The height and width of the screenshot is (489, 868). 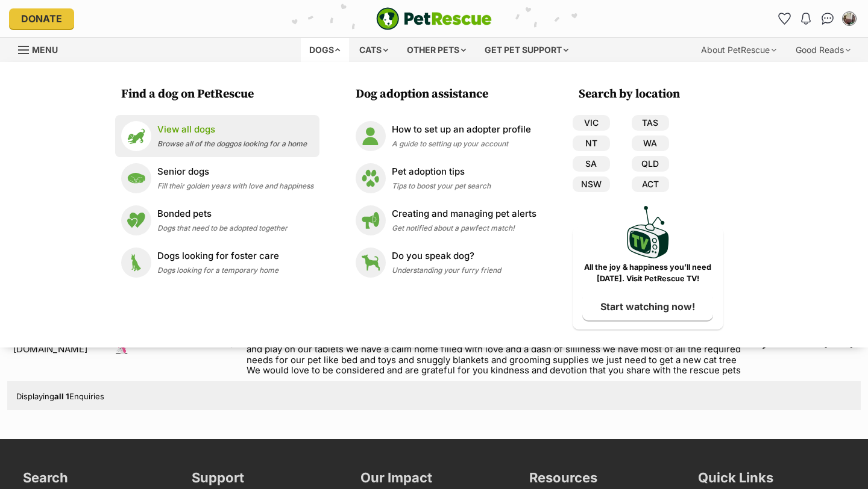 What do you see at coordinates (454, 228) in the screenshot?
I see `span: Get notified about a pawfect match!` at bounding box center [454, 228].